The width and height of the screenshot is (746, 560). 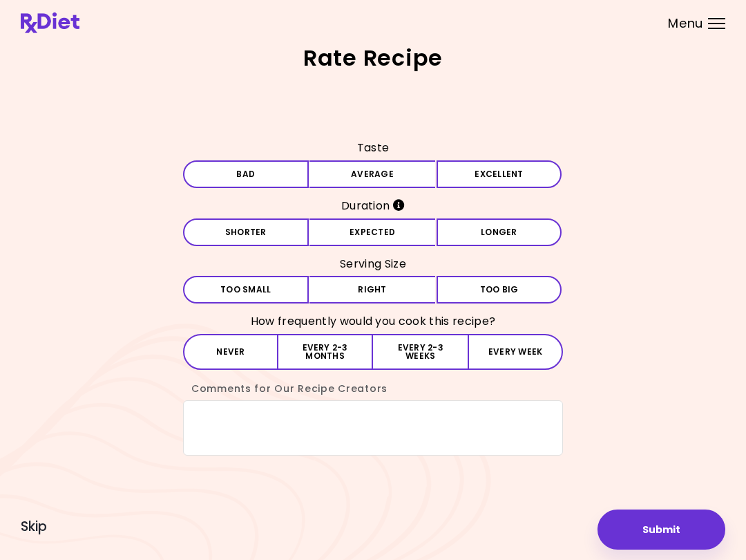 What do you see at coordinates (373, 148) in the screenshot?
I see `h3: Taste` at bounding box center [373, 148].